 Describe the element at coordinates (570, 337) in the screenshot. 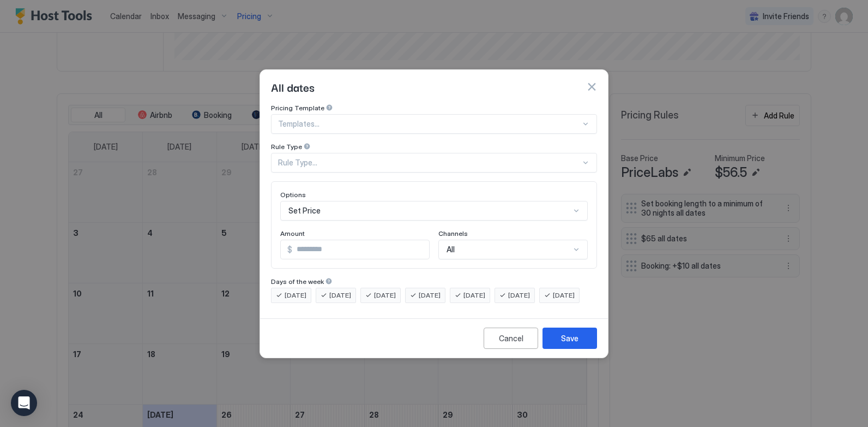

I see `div: Save` at that location.